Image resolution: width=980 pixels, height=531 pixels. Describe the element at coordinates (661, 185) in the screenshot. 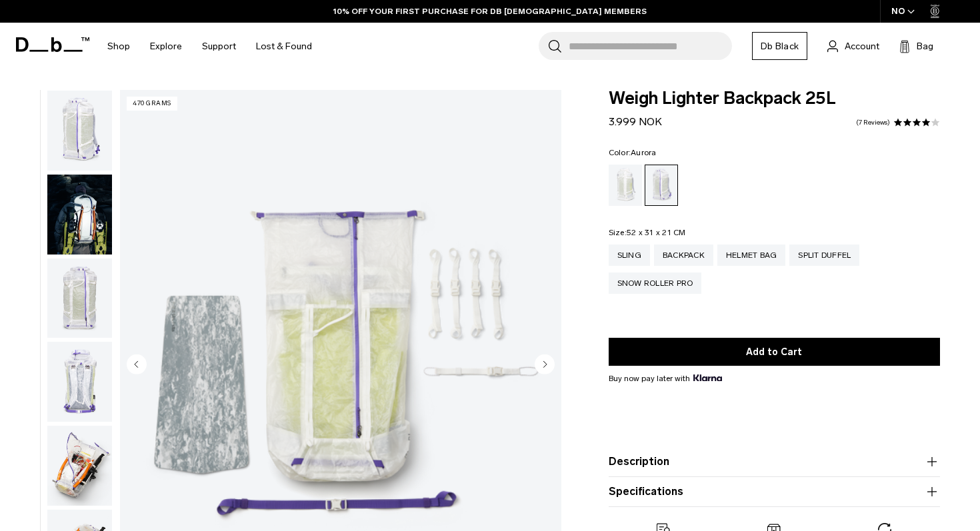

I see `a: Aurora` at that location.